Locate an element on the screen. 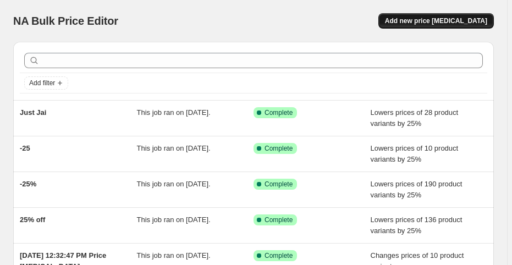 The width and height of the screenshot is (512, 265). span: NA Bulk Price Editor is located at coordinates (65, 21).